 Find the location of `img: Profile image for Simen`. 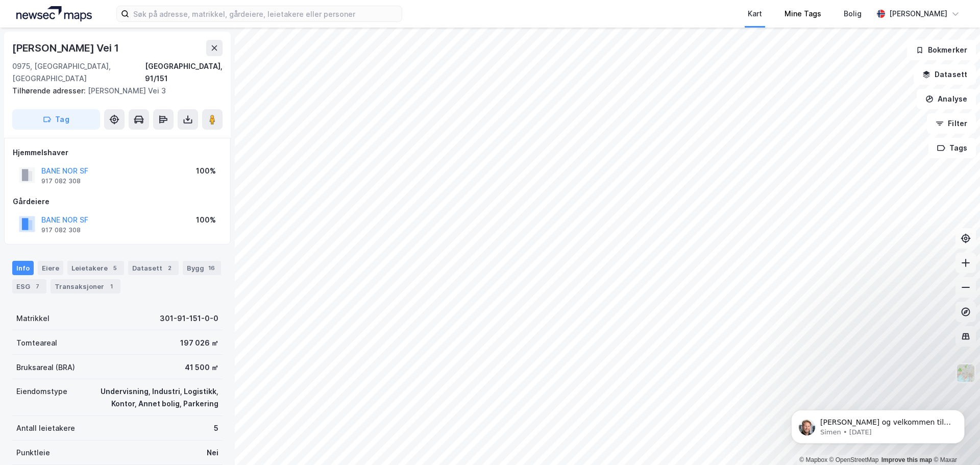

img: Profile image for Simen is located at coordinates (31, 39).